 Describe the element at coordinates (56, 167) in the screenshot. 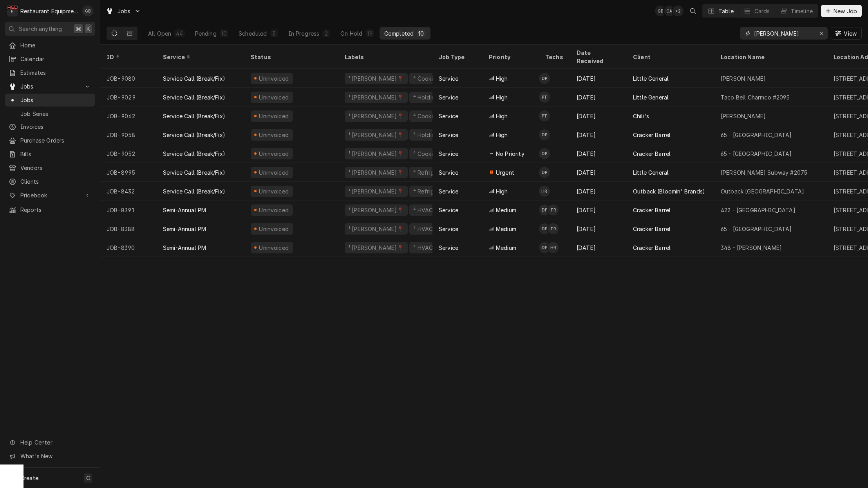

I see `span: Vendors` at that location.